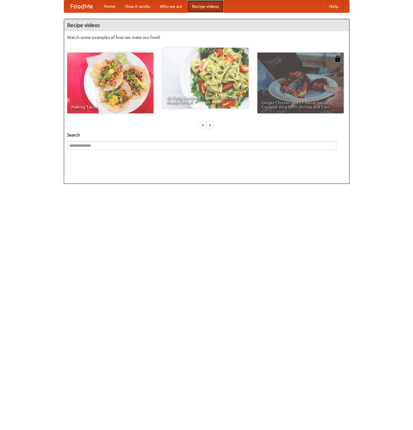 The height and width of the screenshot is (430, 413). I want to click on h5: Search, so click(207, 135).